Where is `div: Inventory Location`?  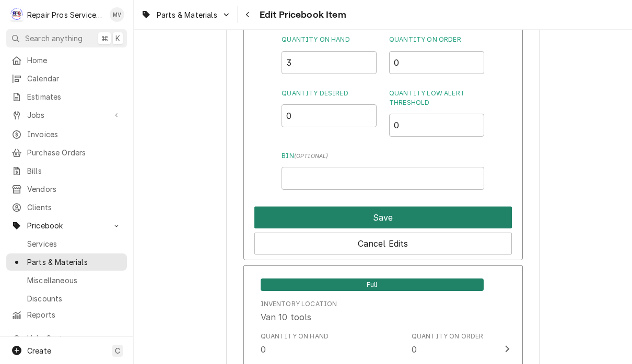 div: Inventory Location is located at coordinates (299, 304).